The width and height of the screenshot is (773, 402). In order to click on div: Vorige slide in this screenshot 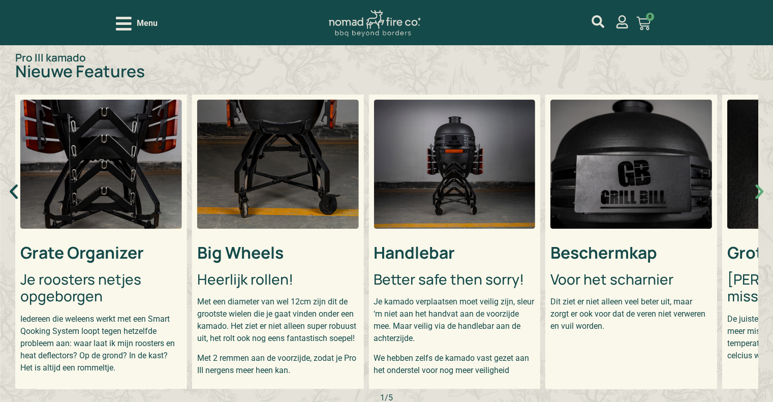, I will do `click(14, 192)`.